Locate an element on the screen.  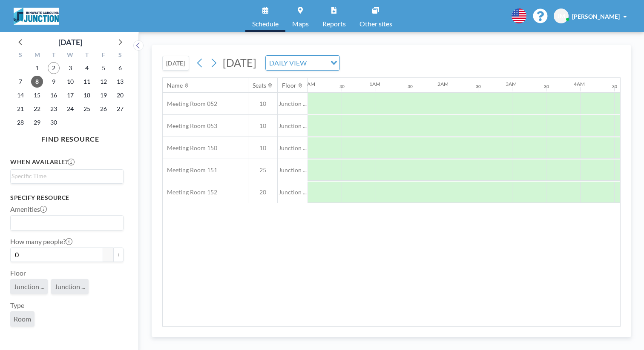
label: Amenities is located at coordinates (28, 209).